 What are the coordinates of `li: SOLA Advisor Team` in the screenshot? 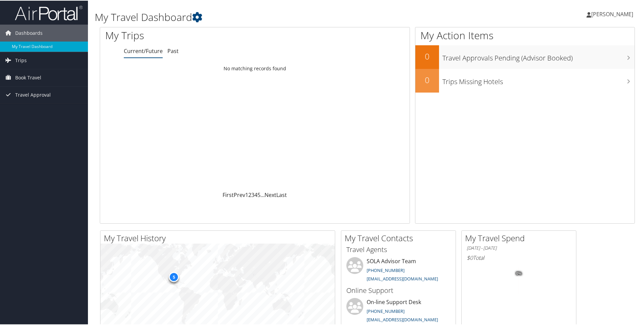 It's located at (398, 270).